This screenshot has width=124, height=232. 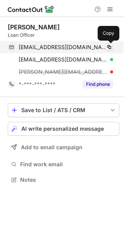 I want to click on button: Add to email campaign, so click(x=63, y=147).